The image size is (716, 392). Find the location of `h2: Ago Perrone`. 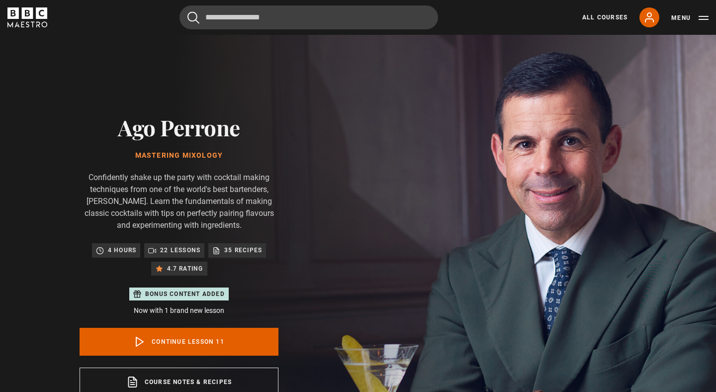

h2: Ago Perrone is located at coordinates (179, 127).